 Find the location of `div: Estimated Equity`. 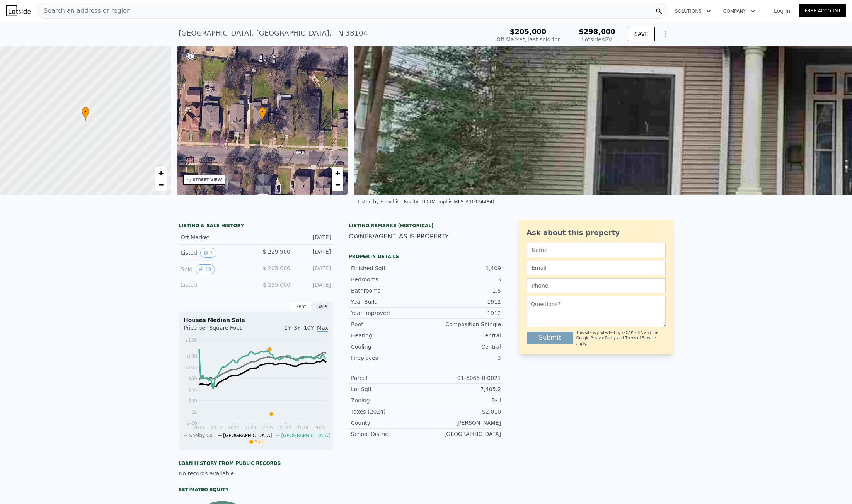

div: Estimated Equity is located at coordinates (256, 489).